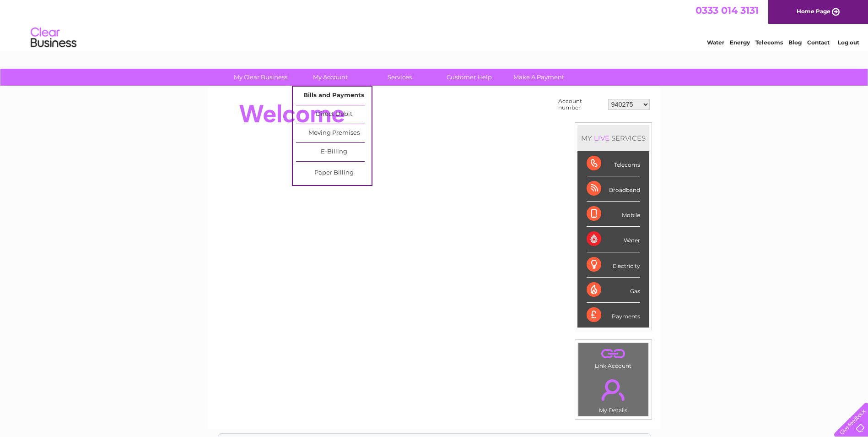 The height and width of the screenshot is (437, 868). Describe the element at coordinates (469, 77) in the screenshot. I see `a: Customer Help` at that location.